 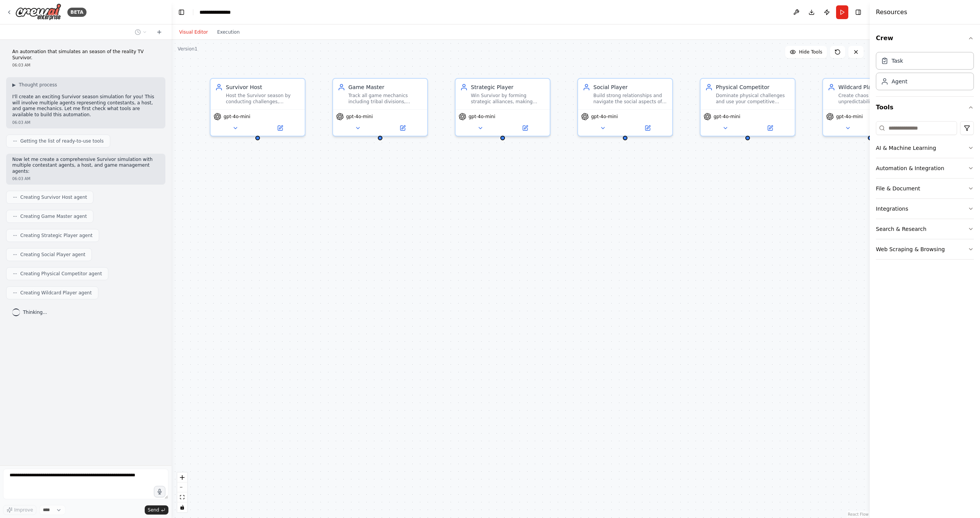 I want to click on div: Dominate physical challenges and use your competitive strength as a strategic asset while managin..., so click(x=753, y=99).